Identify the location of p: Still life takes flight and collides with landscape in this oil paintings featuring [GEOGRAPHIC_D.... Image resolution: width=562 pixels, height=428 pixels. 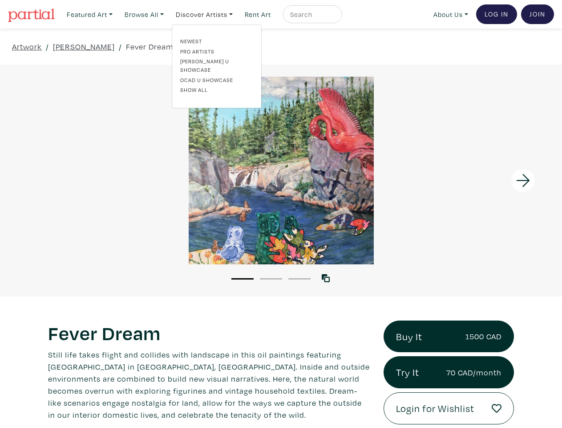
(209, 384).